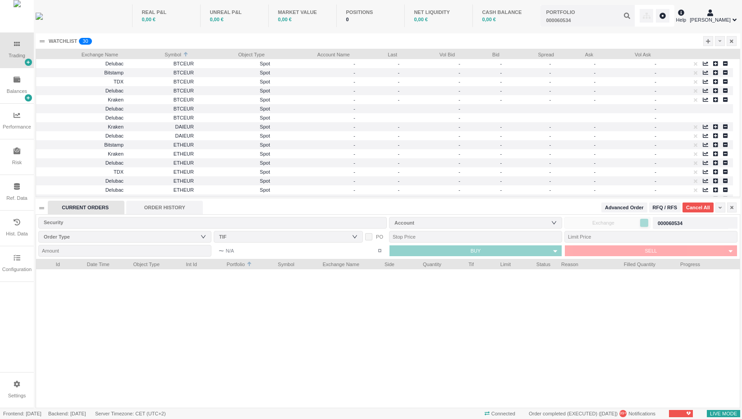 The image size is (742, 419). I want to click on span: BUY, so click(475, 251).